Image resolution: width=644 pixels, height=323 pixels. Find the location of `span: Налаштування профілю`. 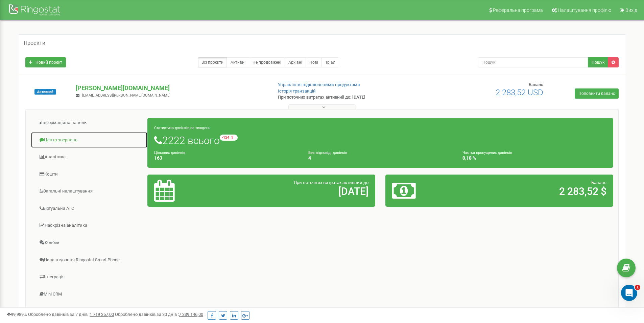

span: Налаштування профілю is located at coordinates (585, 10).